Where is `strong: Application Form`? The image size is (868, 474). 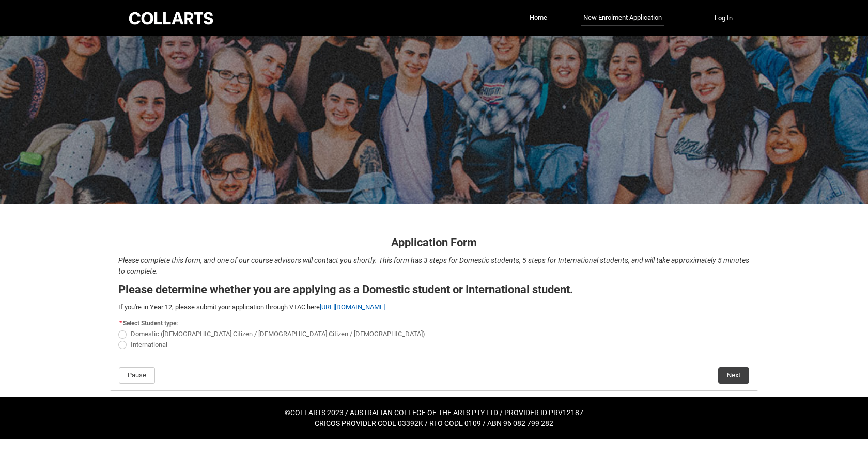
strong: Application Form is located at coordinates (434, 242).